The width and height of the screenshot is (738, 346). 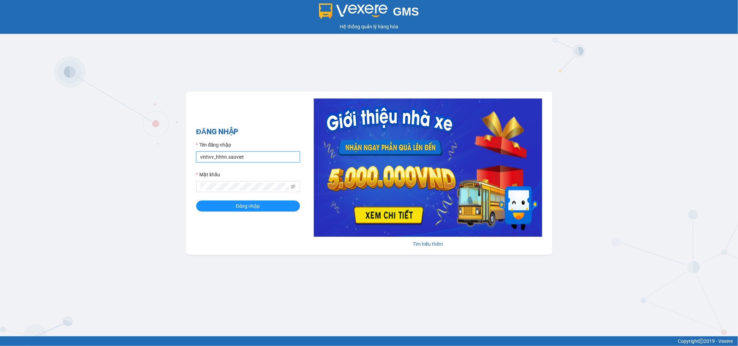 I want to click on div: Tìm hiểu thêm, so click(x=428, y=244).